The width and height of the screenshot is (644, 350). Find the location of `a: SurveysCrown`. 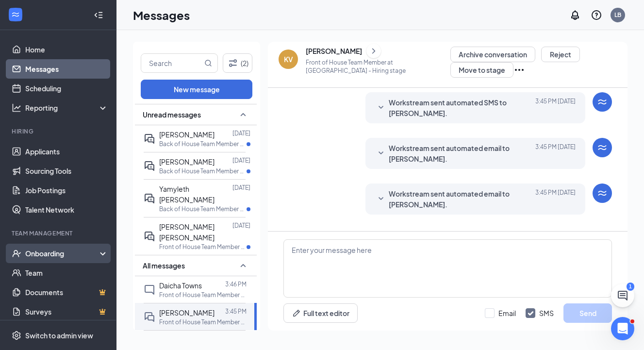

a: SurveysCrown is located at coordinates (66, 312).